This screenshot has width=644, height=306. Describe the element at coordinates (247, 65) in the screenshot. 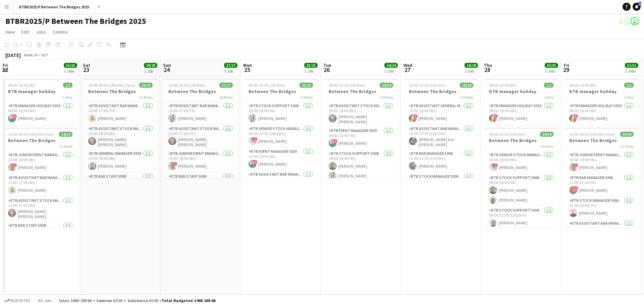

I see `span: Mon` at that location.